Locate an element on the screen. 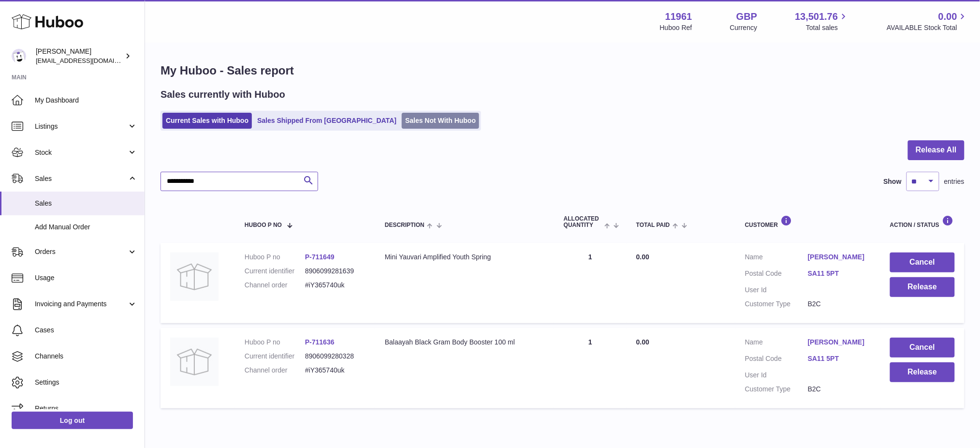 The width and height of the screenshot is (980, 448). strong: 11961 is located at coordinates (679, 16).